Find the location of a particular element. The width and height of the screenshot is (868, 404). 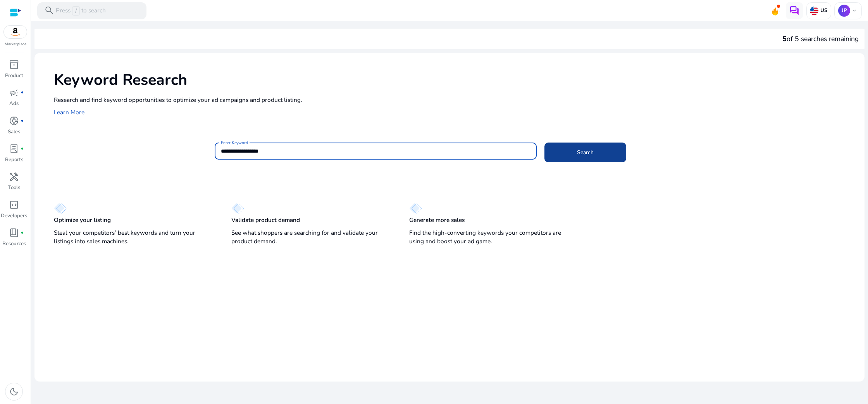

p: Steal your competitors’ best keywords and turn your listings into sales machines. is located at coordinates (135, 237).